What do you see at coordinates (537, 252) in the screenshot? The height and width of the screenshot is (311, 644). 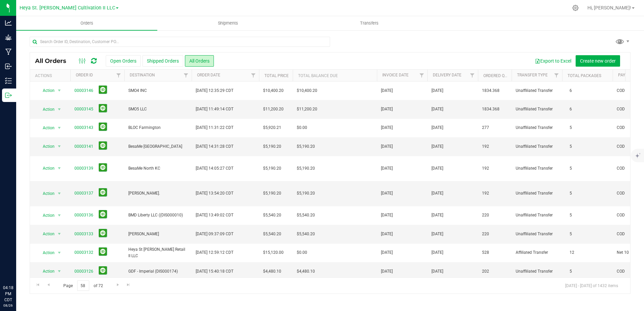 I see `span: Affiliated Transfer` at bounding box center [537, 252].